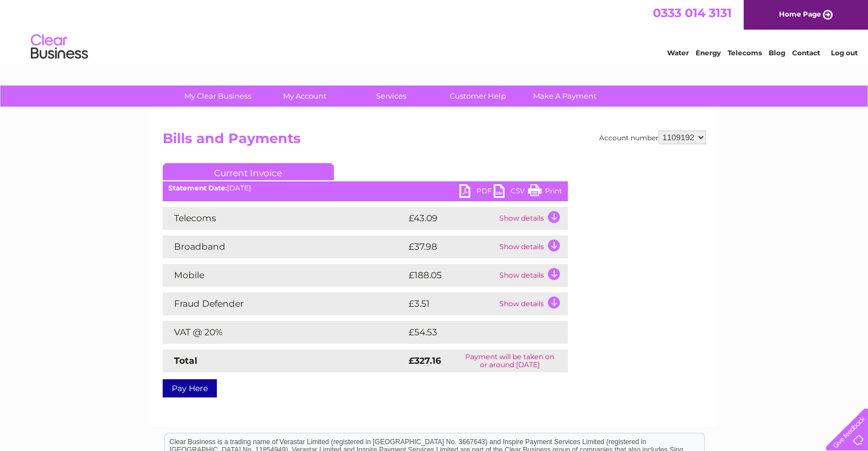 This screenshot has height=451, width=868. I want to click on a: Make A Payment, so click(565, 95).